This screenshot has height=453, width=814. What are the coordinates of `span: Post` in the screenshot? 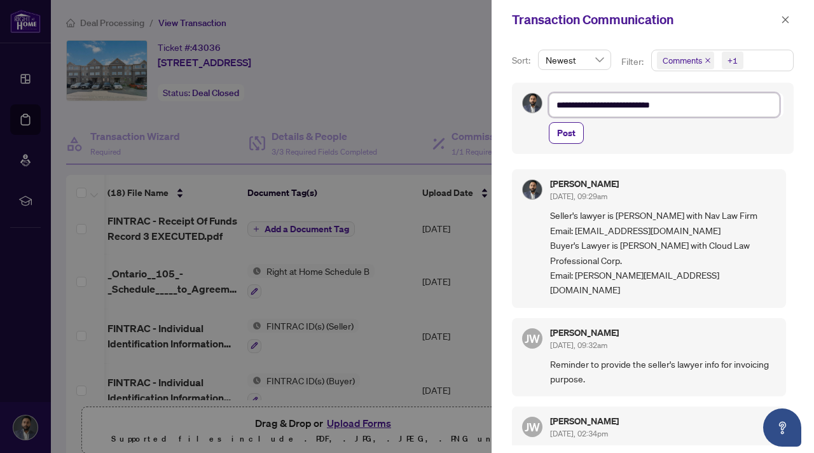 It's located at (566, 133).